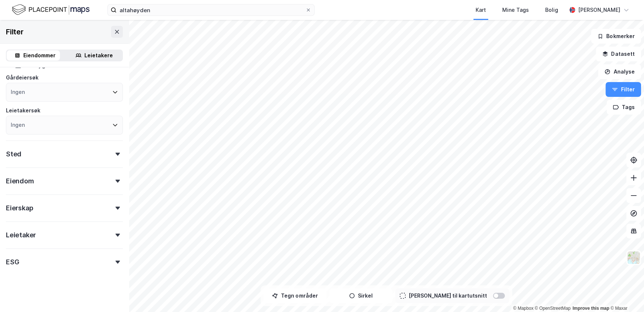 Image resolution: width=644 pixels, height=312 pixels. I want to click on div: Filter, so click(15, 32).